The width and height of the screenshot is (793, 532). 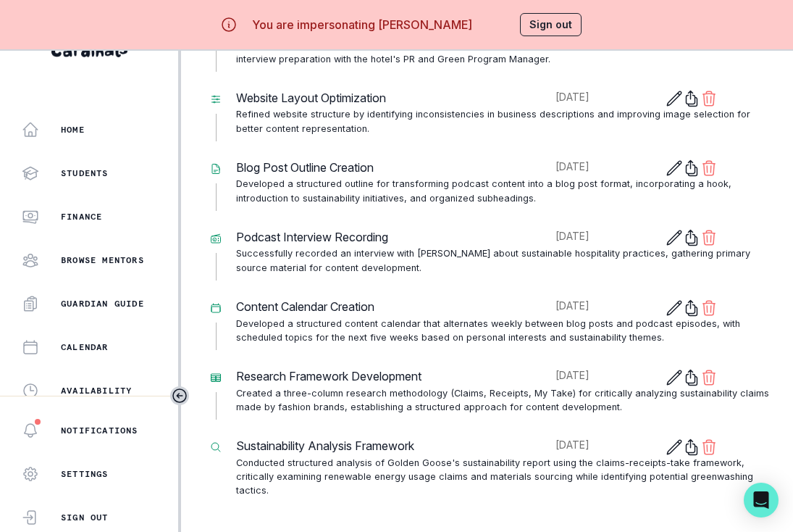 What do you see at coordinates (85, 474) in the screenshot?
I see `p: Settings` at bounding box center [85, 474].